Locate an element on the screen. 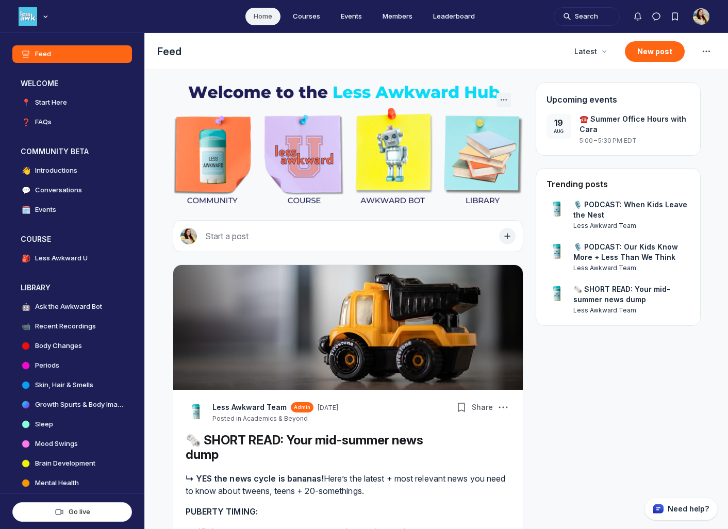 This screenshot has height=529, width=728. h3: COMMUNITY BETA is located at coordinates (55, 152).